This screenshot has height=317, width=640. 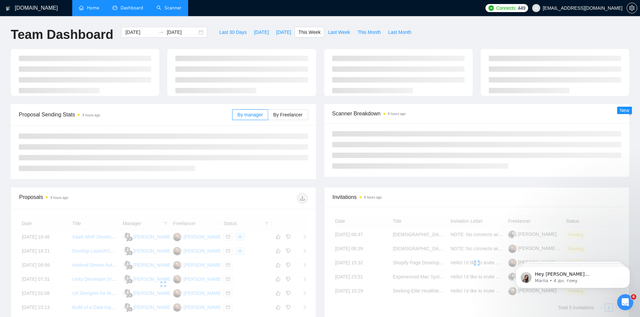 What do you see at coordinates (536, 8) in the screenshot?
I see `span: user` at bounding box center [536, 8].